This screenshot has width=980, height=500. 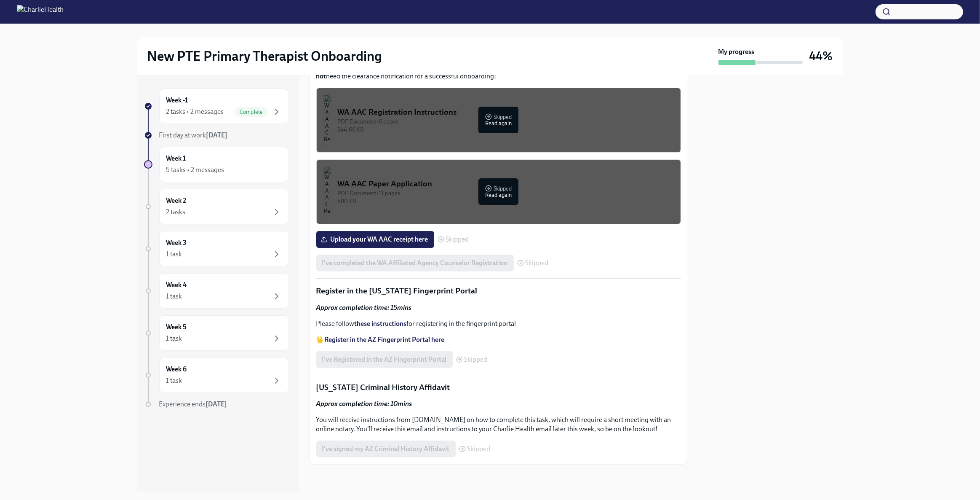 I want to click on label: Upload your WA AAC receipt here, so click(x=376, y=239).